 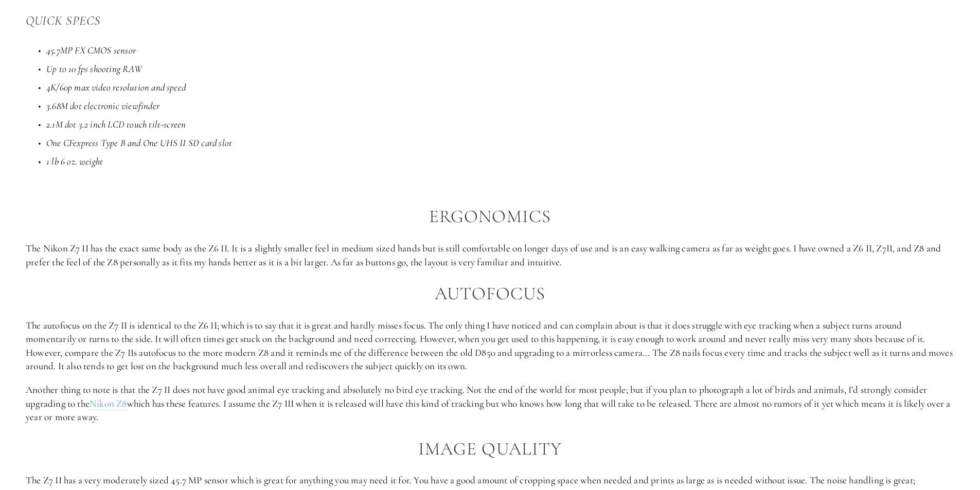 What do you see at coordinates (139, 142) in the screenshot?
I see `em: One CFexpress Type B and One UHS II SD card slot` at bounding box center [139, 142].